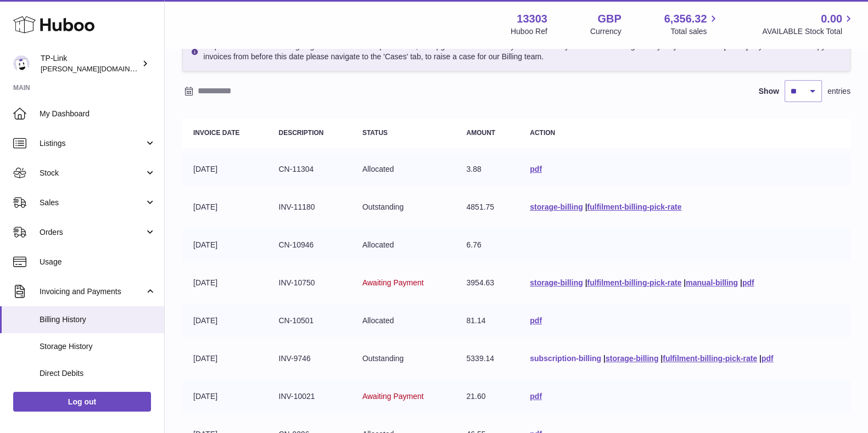  What do you see at coordinates (839, 91) in the screenshot?
I see `span: entries` at bounding box center [839, 91].